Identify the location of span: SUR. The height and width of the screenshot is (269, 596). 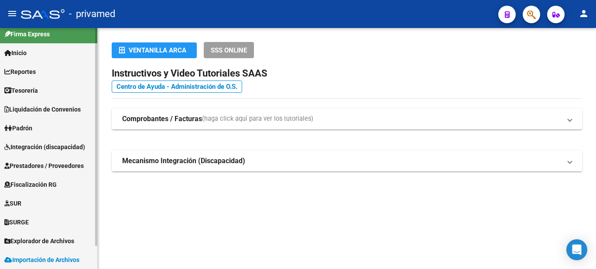
(13, 203).